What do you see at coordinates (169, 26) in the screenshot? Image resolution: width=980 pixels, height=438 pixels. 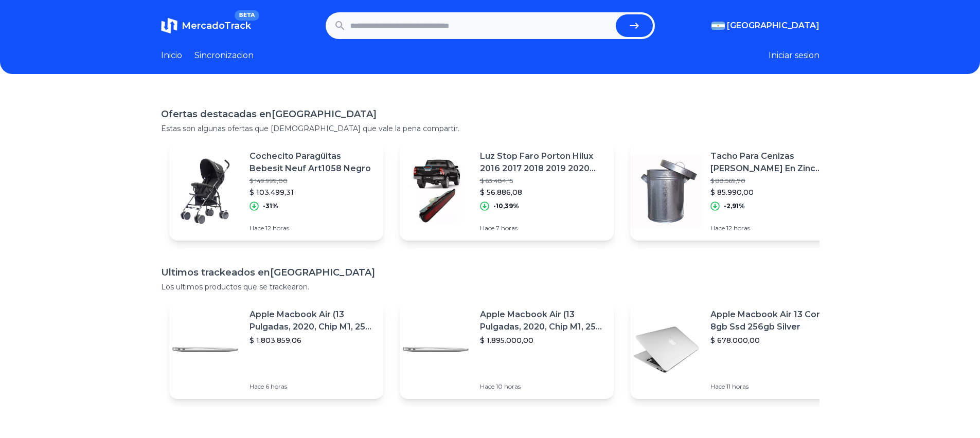 I see `img: MercadoTrack` at bounding box center [169, 26].